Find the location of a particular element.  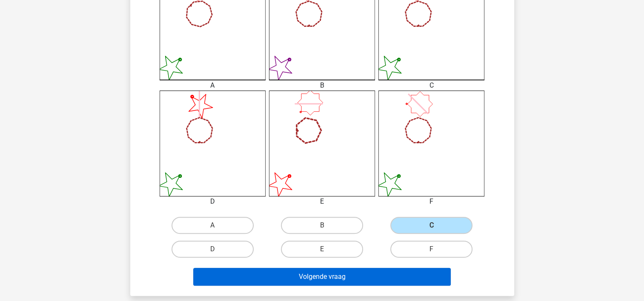

div: E is located at coordinates (322, 202).